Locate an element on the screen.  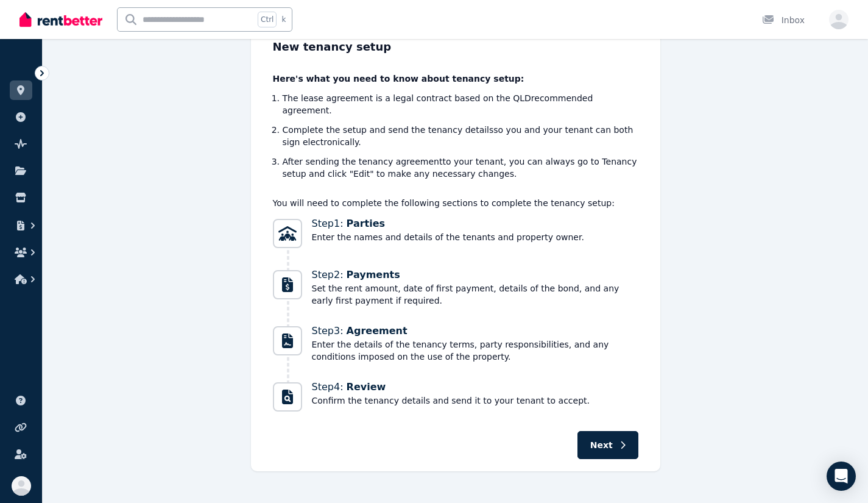
p: Here's what you need to know about tenancy setup: is located at coordinates (455, 78).